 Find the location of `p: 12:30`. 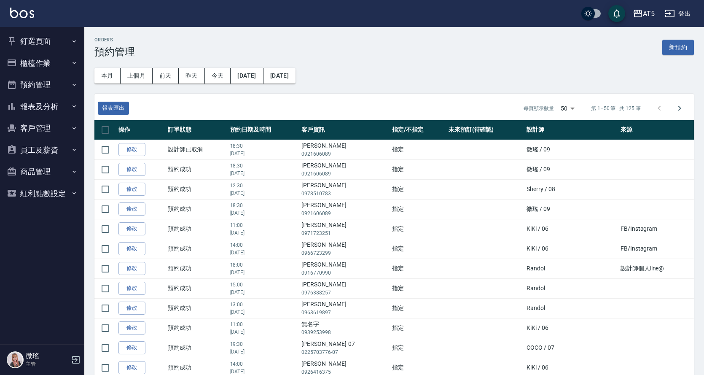

p: 12:30 is located at coordinates (264, 186).